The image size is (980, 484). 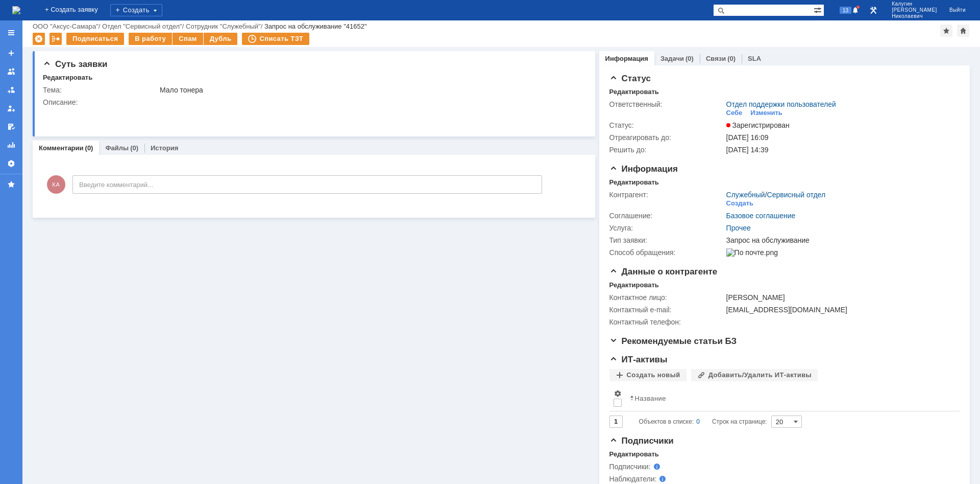 I want to click on div: Контактный e-mail:, so click(x=667, y=309).